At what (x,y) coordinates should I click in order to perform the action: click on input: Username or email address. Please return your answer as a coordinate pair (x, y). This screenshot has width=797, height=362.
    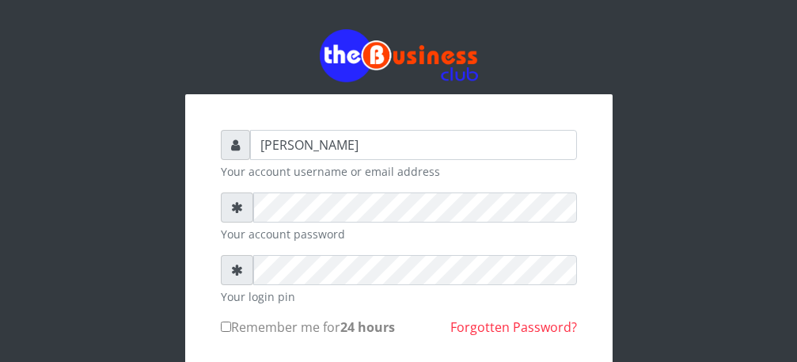
    Looking at the image, I should click on (413, 145).